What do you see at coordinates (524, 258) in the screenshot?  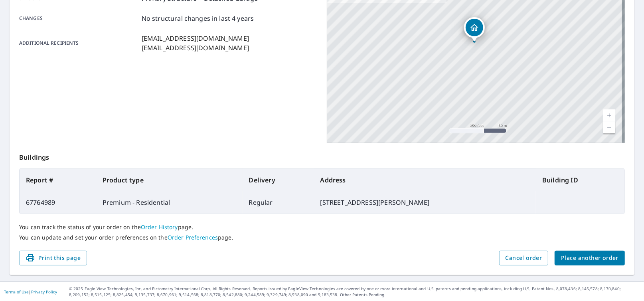 I see `span: Cancel order` at bounding box center [524, 258].